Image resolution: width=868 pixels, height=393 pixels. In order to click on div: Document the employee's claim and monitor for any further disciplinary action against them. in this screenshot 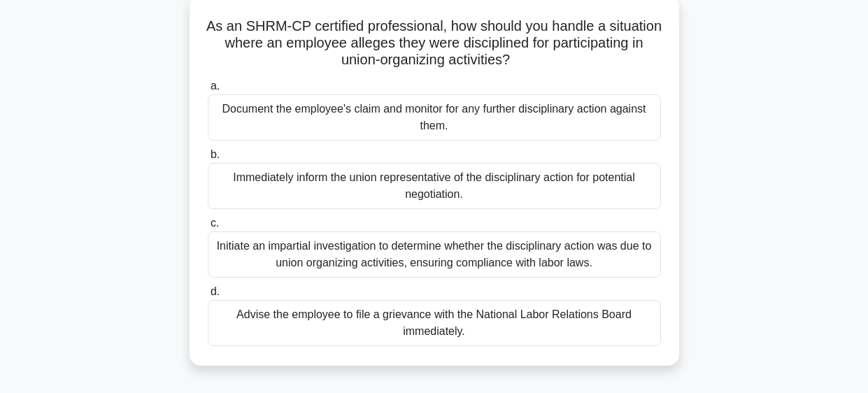, I will do `click(435, 117)`.